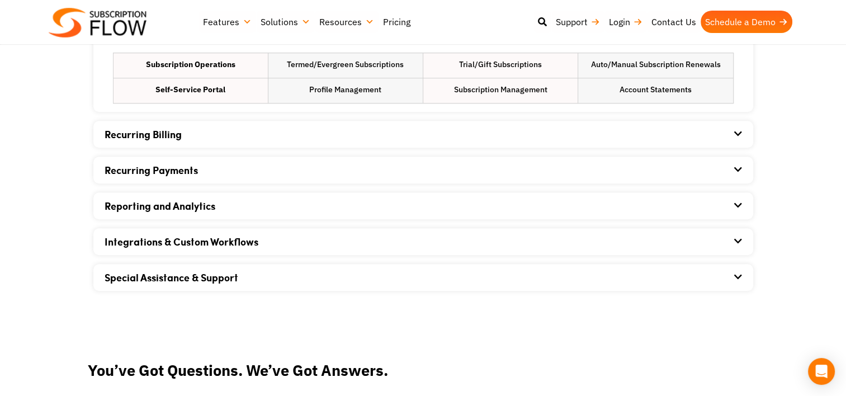  I want to click on li: Account Statements, so click(655, 91).